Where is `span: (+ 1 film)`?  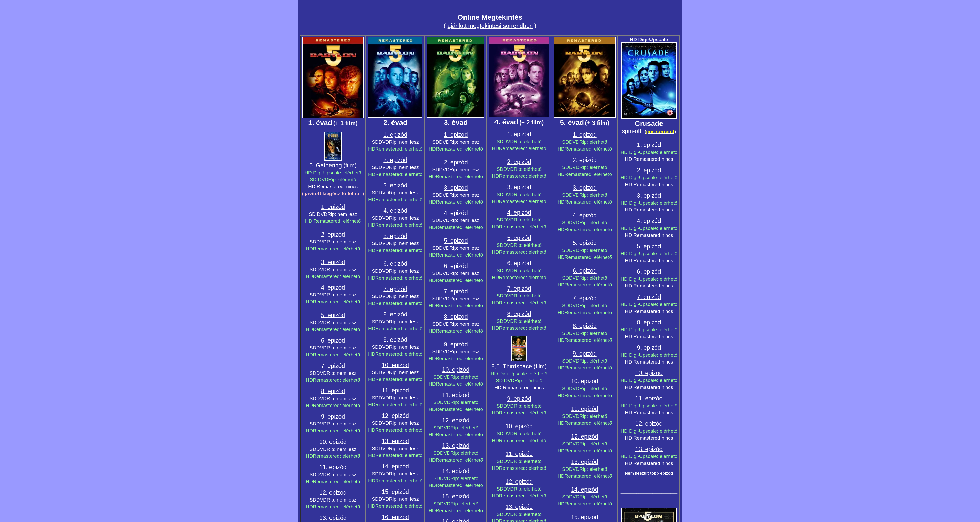
span: (+ 1 film) is located at coordinates (345, 123).